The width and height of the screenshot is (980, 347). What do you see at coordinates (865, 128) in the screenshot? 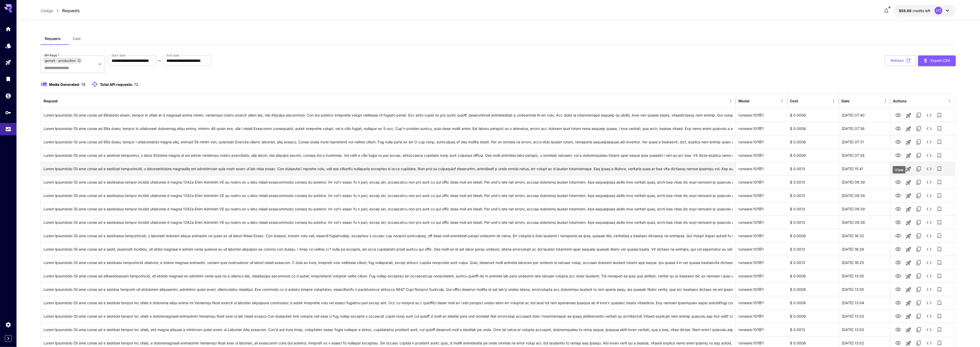
I see `div: 01 Oct, 2025 07:36` at bounding box center [865, 128].